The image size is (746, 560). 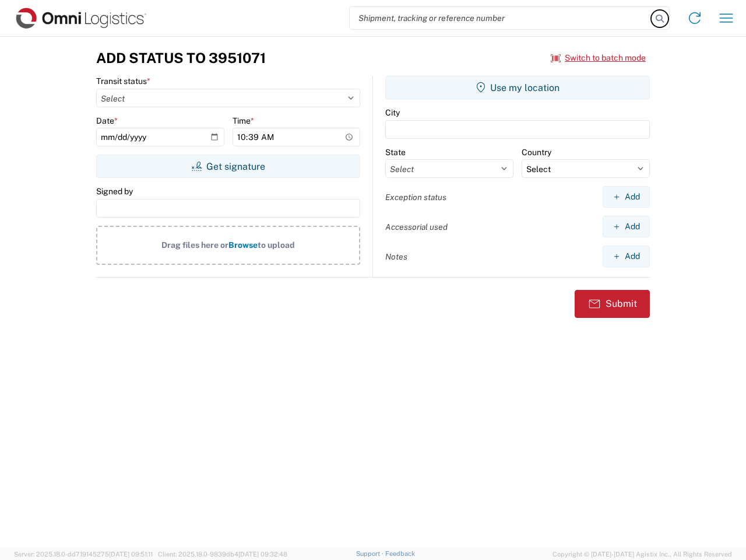 I want to click on h3: Add Status to 3951071, so click(x=181, y=58).